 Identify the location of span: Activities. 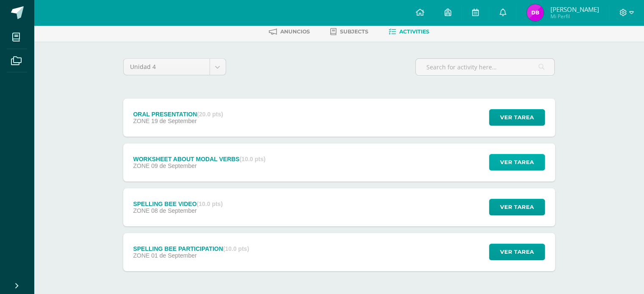
(414, 31).